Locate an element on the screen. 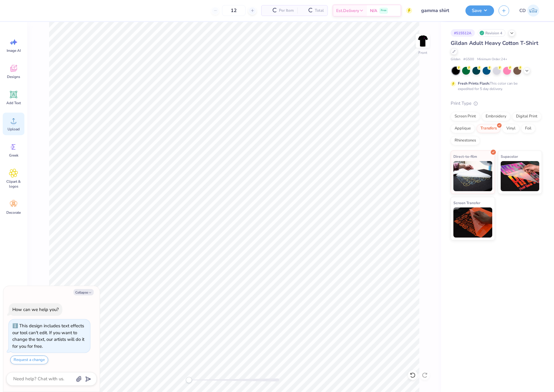  div: Foil is located at coordinates (528, 128).